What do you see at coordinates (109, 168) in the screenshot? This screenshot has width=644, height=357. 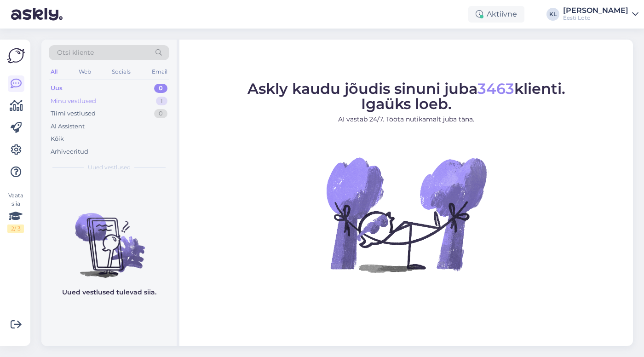 I see `span: Uued vestlused` at bounding box center [109, 168].